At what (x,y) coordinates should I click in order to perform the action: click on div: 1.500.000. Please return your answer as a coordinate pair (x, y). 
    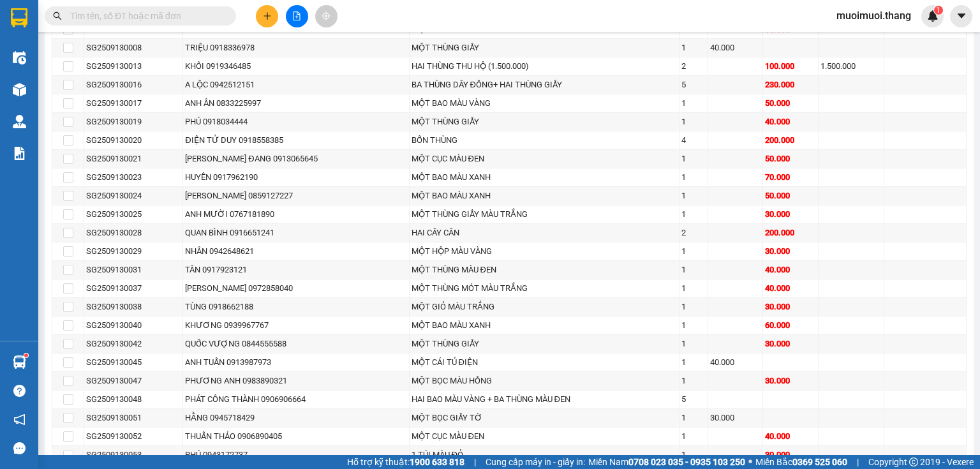
    Looking at the image, I should click on (851, 66).